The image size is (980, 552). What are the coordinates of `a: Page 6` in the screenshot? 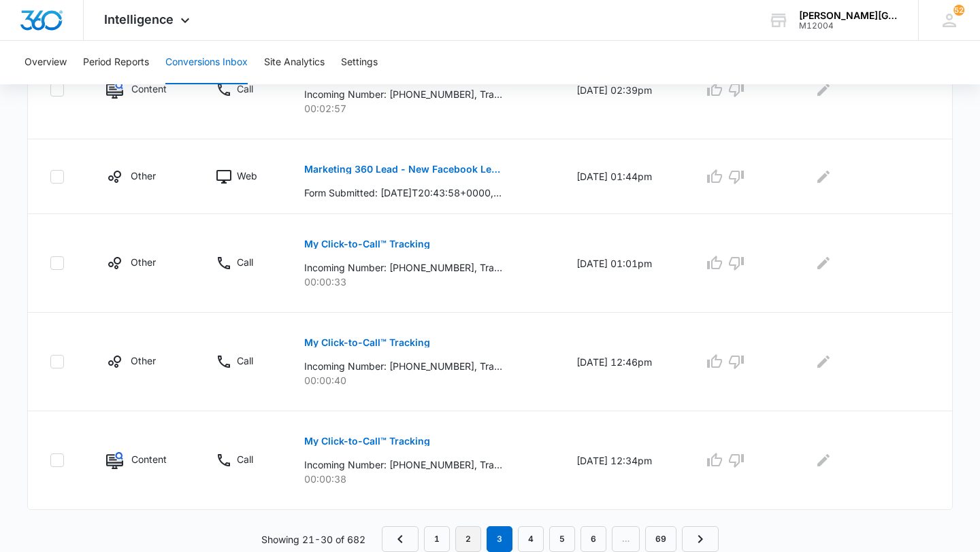 It's located at (594, 540).